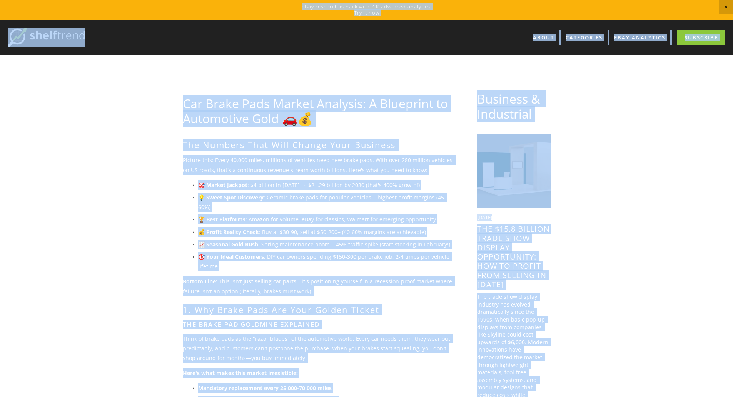 This screenshot has width=733, height=397. I want to click on p: : This isn't just selling car parts—it's positioning yourself in a recession-proof market where f..., so click(317, 286).